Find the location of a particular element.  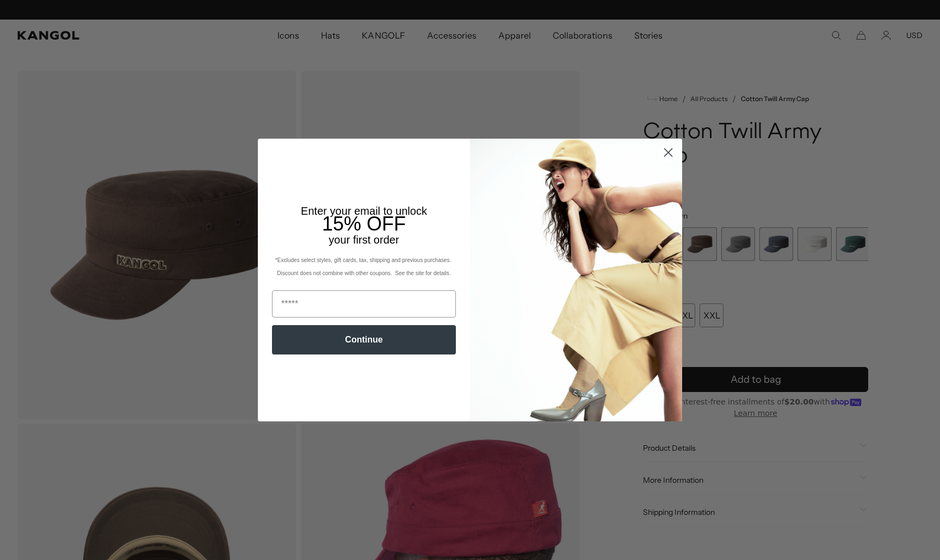

button: Continue is located at coordinates (364, 340).